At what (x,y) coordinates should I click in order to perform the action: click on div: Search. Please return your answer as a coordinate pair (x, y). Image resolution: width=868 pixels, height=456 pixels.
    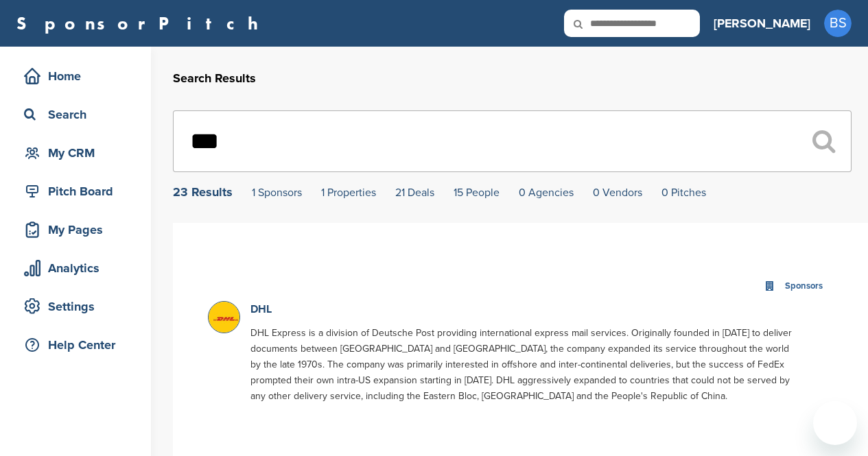
    Looking at the image, I should click on (79, 115).